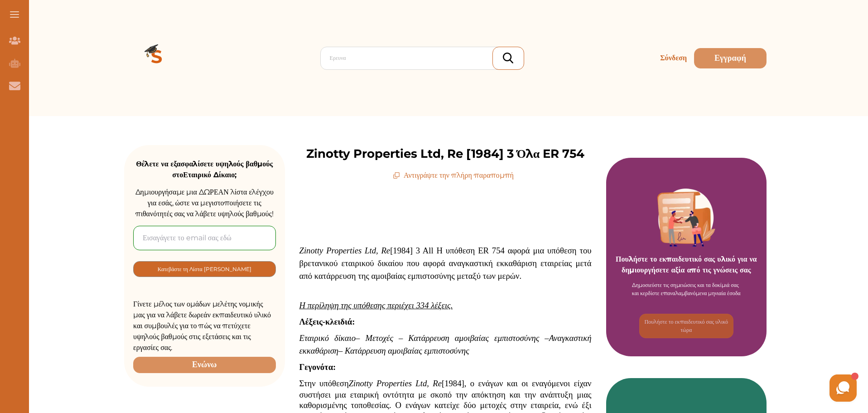  Describe the element at coordinates (730, 58) in the screenshot. I see `font: Εγγραφή` at that location.